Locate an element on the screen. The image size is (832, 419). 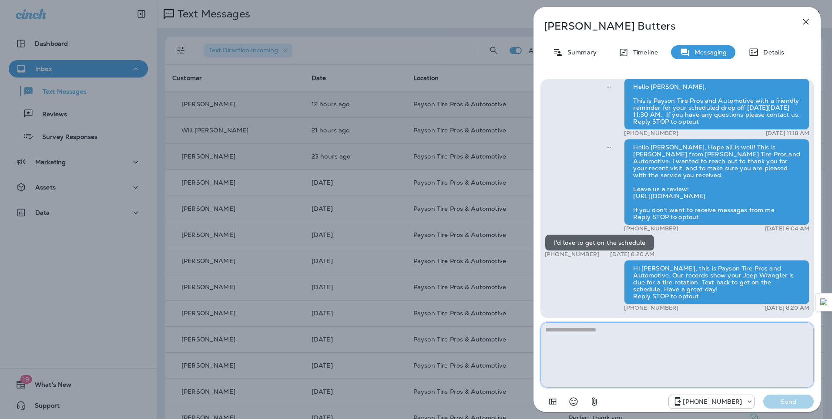
button: Add in a premade template is located at coordinates (553, 401).